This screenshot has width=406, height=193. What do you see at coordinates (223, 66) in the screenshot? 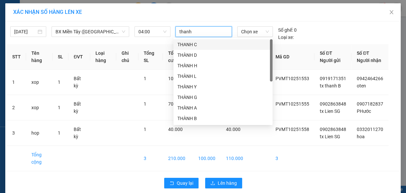
I see `div: THÀNH H` at bounding box center [223, 66].